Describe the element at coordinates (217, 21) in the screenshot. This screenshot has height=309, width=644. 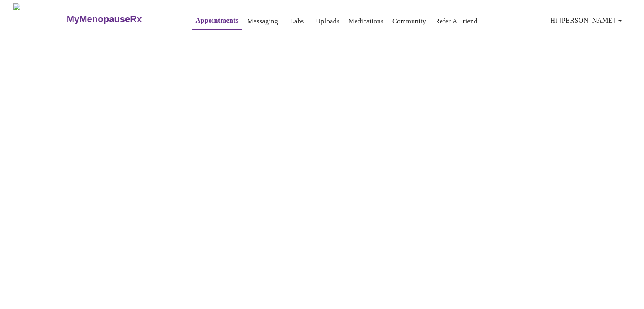
I see `a: Appointments` at that location.